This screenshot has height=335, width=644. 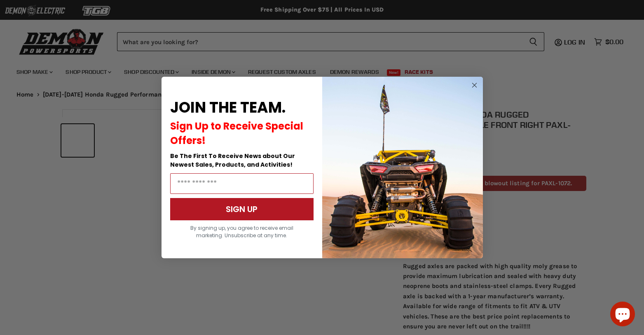 I want to click on img: a9095488-b6e7-41ba-879d-588abfab540b.jpeg, so click(x=402, y=167).